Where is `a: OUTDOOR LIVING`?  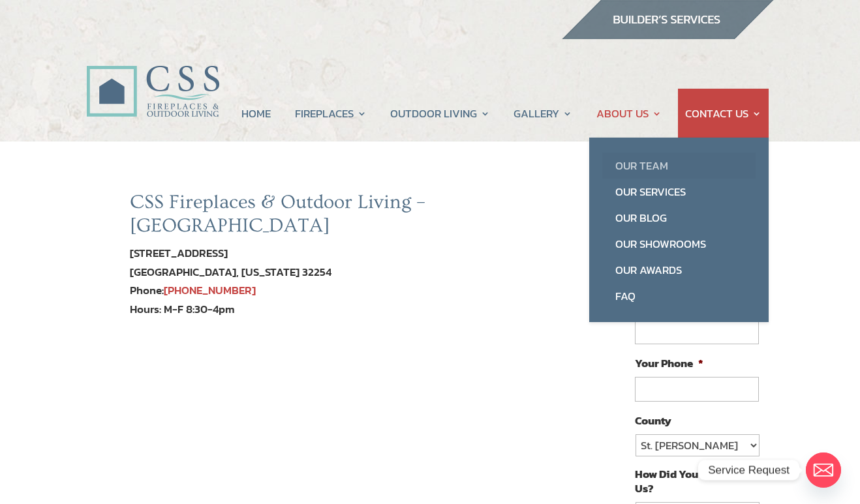
a: OUTDOOR LIVING is located at coordinates (440, 113).